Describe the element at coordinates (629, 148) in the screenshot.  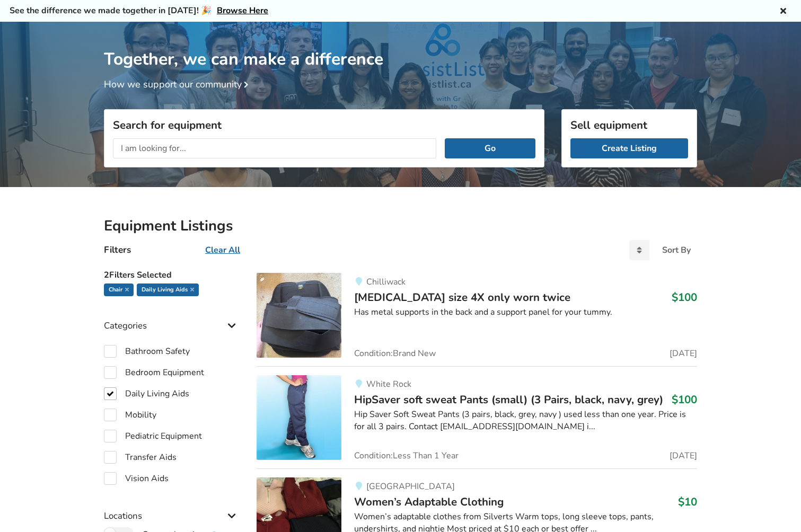
I see `a: Create Listing` at that location.